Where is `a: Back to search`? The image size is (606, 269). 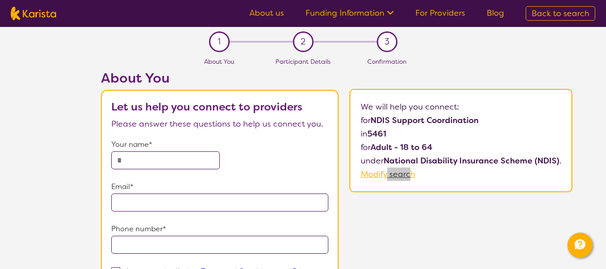 a: Back to search is located at coordinates (560, 13).